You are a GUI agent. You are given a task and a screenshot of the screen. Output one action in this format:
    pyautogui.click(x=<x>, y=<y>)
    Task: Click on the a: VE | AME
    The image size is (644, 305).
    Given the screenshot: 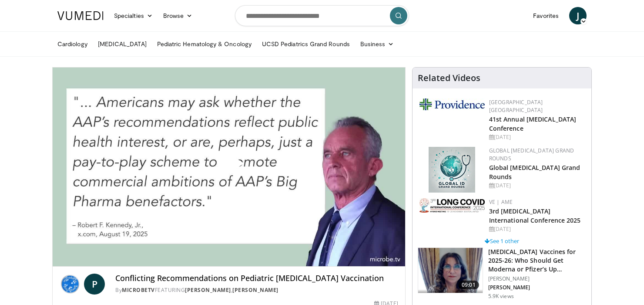 What is the action you would take?
    pyautogui.click(x=501, y=202)
    